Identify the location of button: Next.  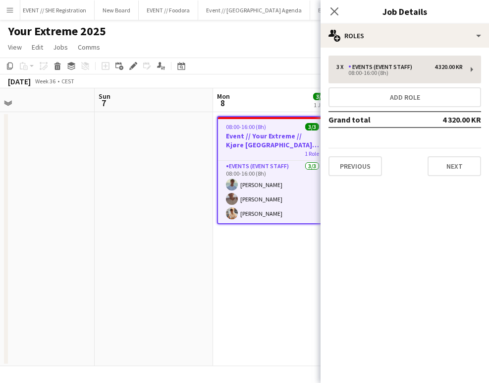
(454, 166).